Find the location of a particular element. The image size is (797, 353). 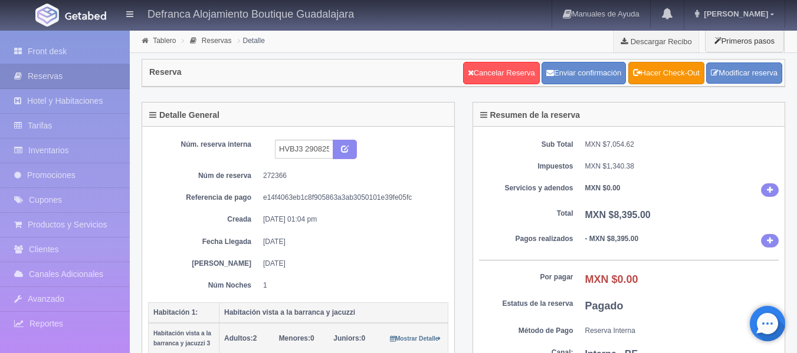

b: MXN $8,395.00 is located at coordinates (618, 215).